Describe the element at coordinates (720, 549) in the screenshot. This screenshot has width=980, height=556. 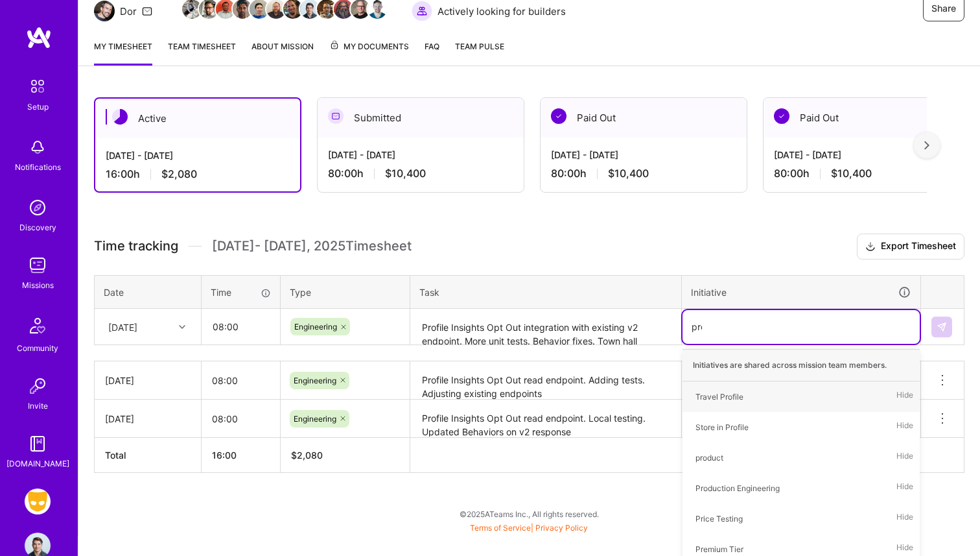
I see `div: Premium Tier` at that location.